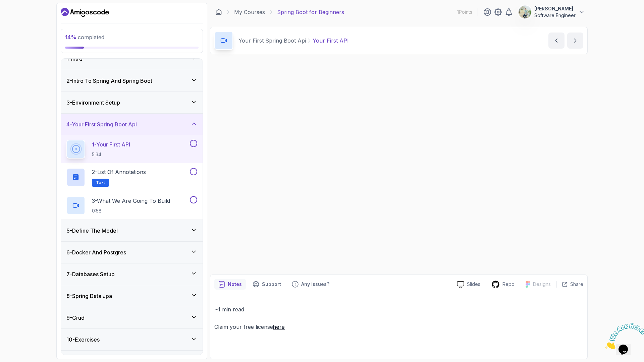 This screenshot has width=644, height=362. What do you see at coordinates (100, 183) in the screenshot?
I see `span: Text` at bounding box center [100, 183].